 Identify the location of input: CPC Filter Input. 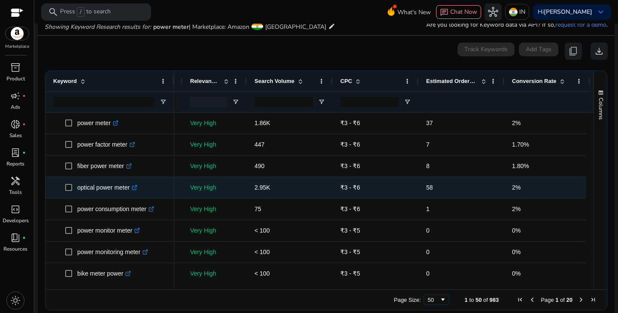
(370, 102).